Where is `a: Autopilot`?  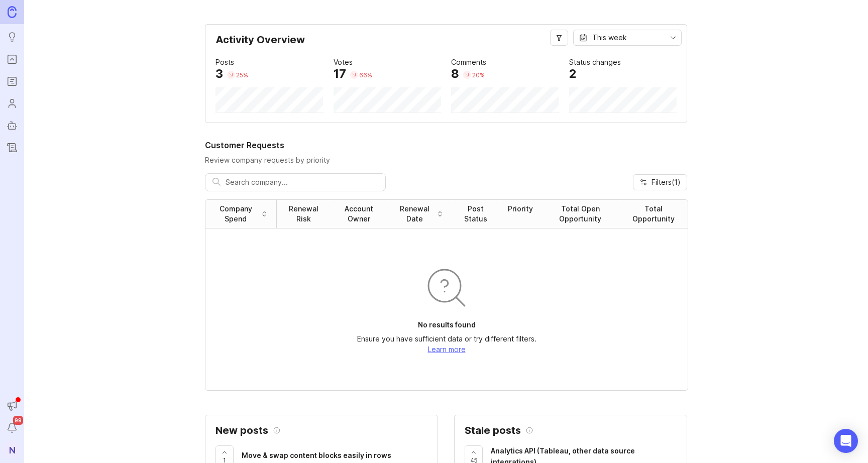 a: Autopilot is located at coordinates (12, 125).